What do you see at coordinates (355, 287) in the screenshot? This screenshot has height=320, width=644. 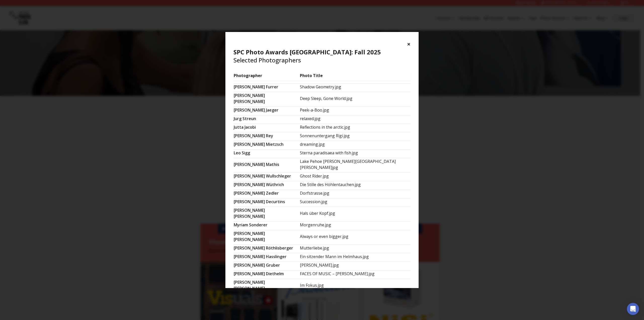 I see `td: Im Fokus.jpg` at bounding box center [355, 287].